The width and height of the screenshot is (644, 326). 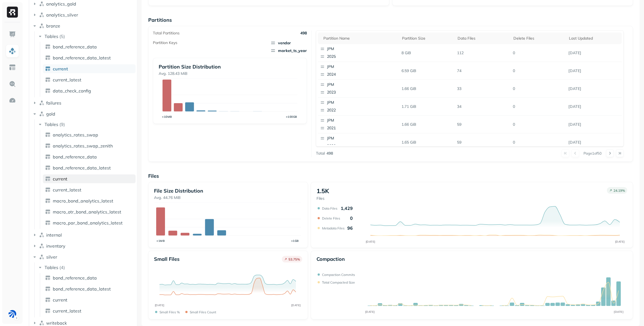 I want to click on p: 1.71 GiB, so click(x=427, y=107).